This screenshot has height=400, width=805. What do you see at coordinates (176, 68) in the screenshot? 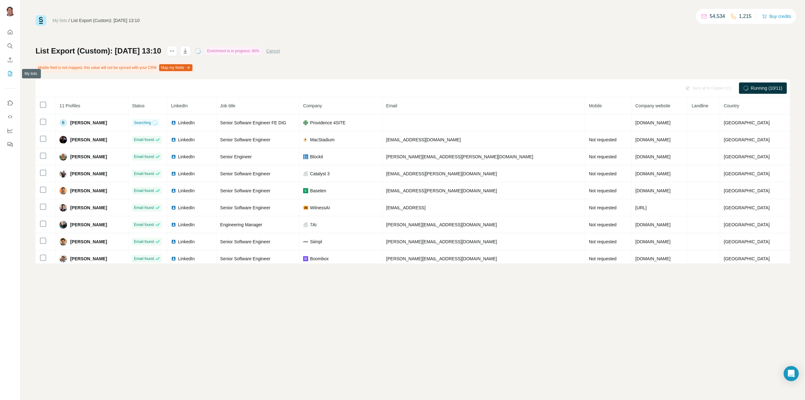
I see `button: Map my fields` at bounding box center [176, 68].